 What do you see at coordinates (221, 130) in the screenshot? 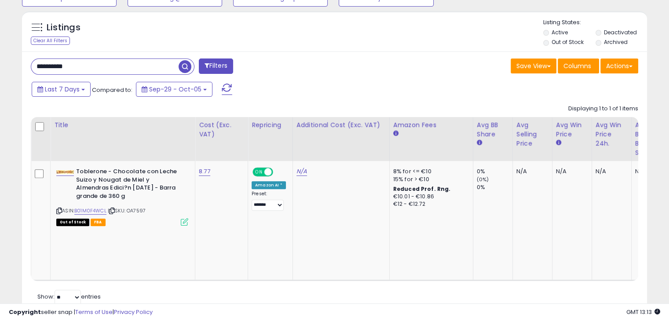
I see `div: Cost (Exc. VAT)` at bounding box center [221, 130].